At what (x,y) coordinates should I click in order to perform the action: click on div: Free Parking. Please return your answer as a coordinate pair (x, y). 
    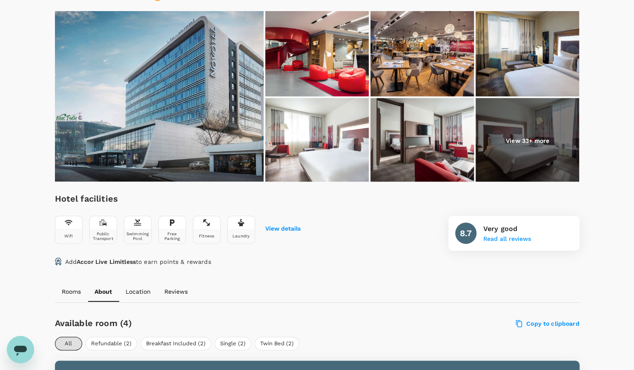
    Looking at the image, I should click on (172, 236).